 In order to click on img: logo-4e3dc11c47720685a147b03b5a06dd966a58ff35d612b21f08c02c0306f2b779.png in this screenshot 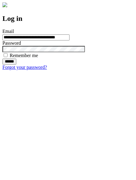, I will do `click(5, 5)`.